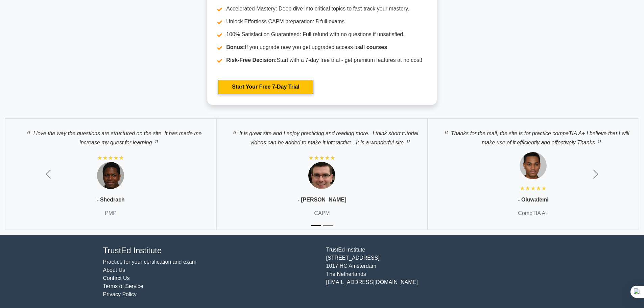  What do you see at coordinates (328, 226) in the screenshot?
I see `button: Slide 2` at bounding box center [328, 226].